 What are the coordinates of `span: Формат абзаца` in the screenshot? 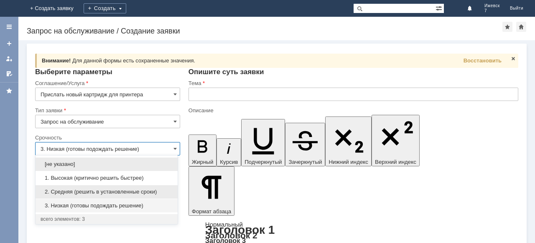 It's located at (212, 211).